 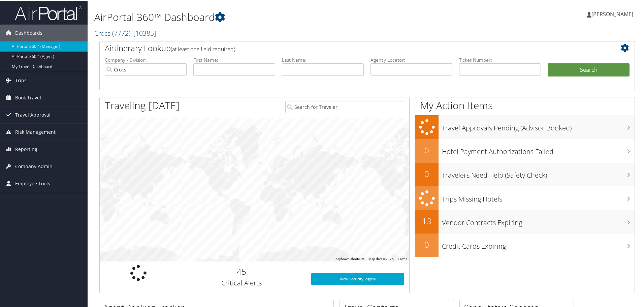 I want to click on h3: Vendor Contracts Expiring, so click(x=538, y=221).